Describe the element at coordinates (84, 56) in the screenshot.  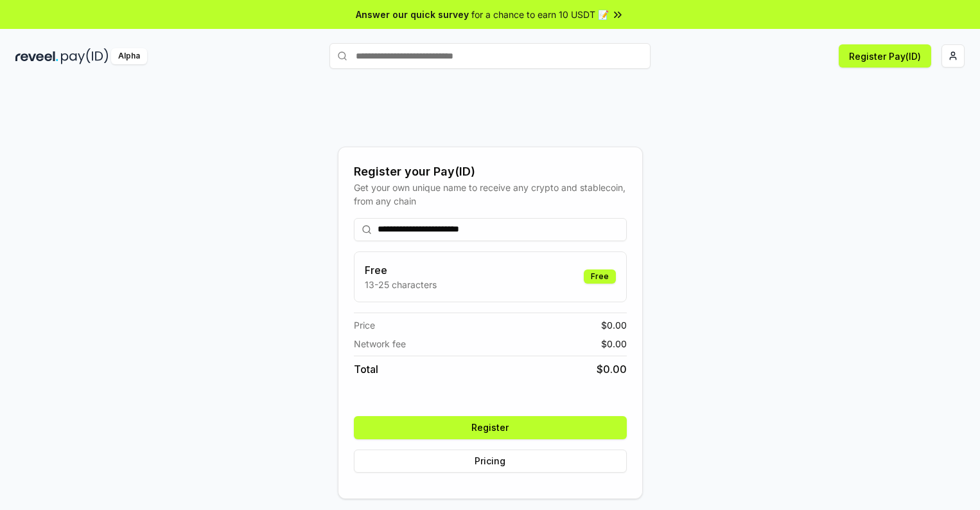
I see `img: pay_id` at that location.